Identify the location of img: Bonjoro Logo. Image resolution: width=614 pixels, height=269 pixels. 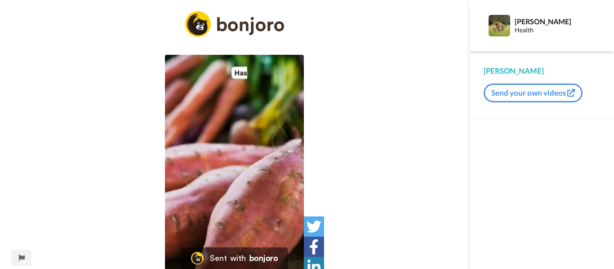
(197, 259).